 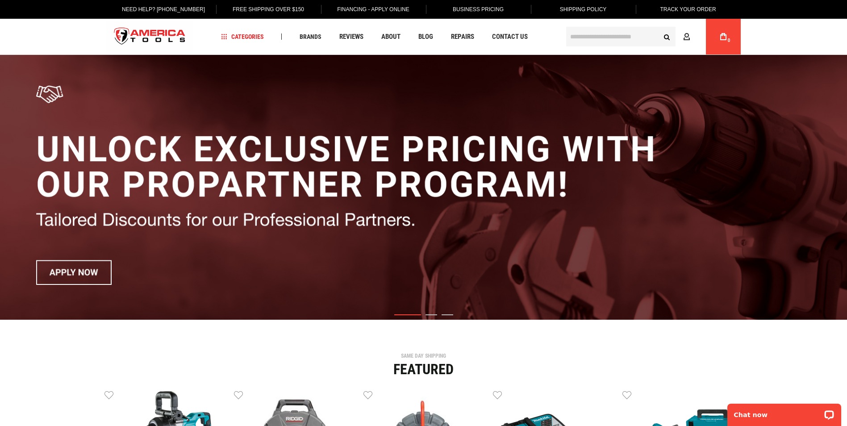 I want to click on span: Shipping Policy, so click(x=583, y=9).